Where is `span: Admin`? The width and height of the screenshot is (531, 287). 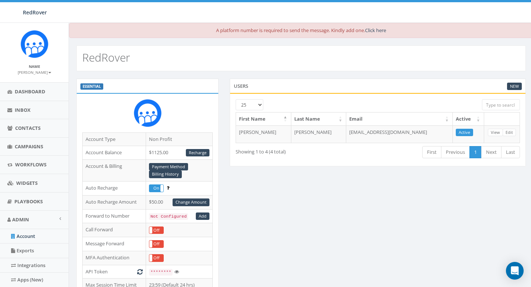
span: Admin is located at coordinates (21, 219).